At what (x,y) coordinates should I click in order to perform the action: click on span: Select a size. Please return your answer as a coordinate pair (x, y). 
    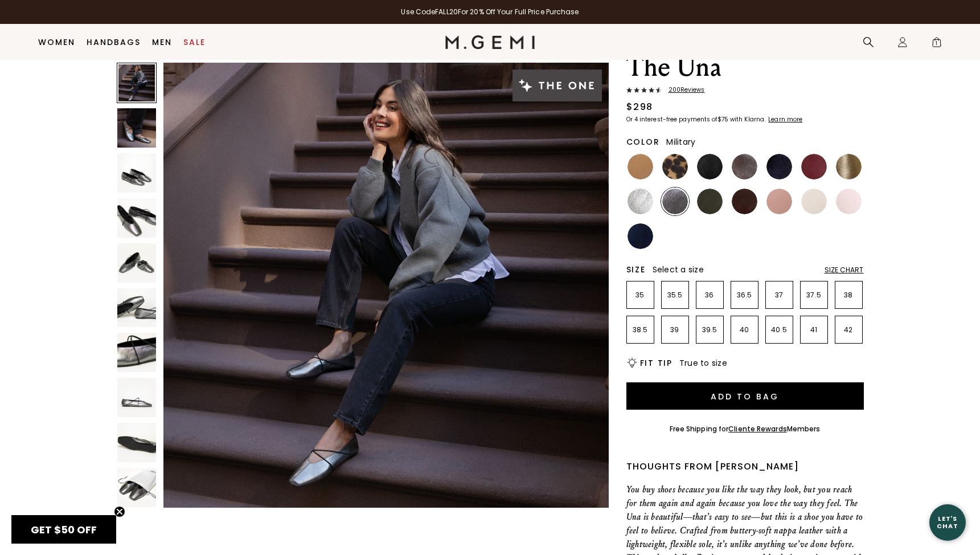
    Looking at the image, I should click on (678, 270).